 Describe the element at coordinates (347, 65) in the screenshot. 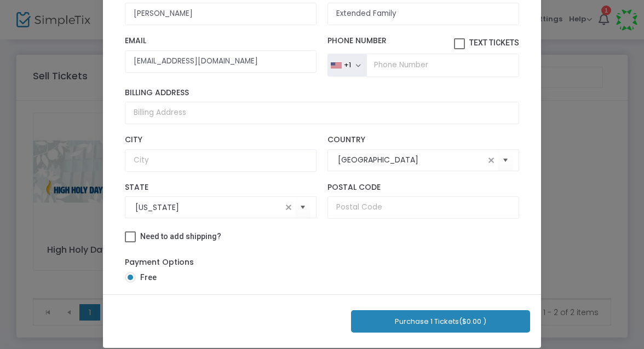

I see `div: +1` at that location.